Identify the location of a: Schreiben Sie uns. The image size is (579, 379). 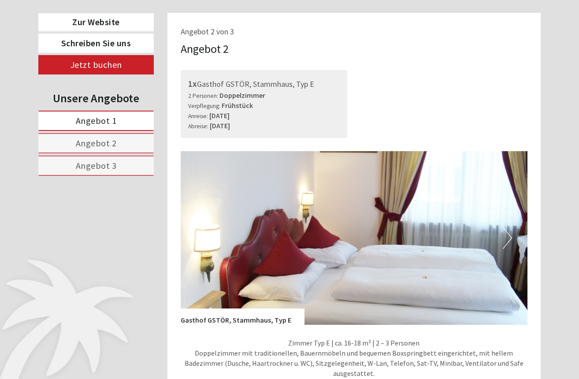
(96, 43).